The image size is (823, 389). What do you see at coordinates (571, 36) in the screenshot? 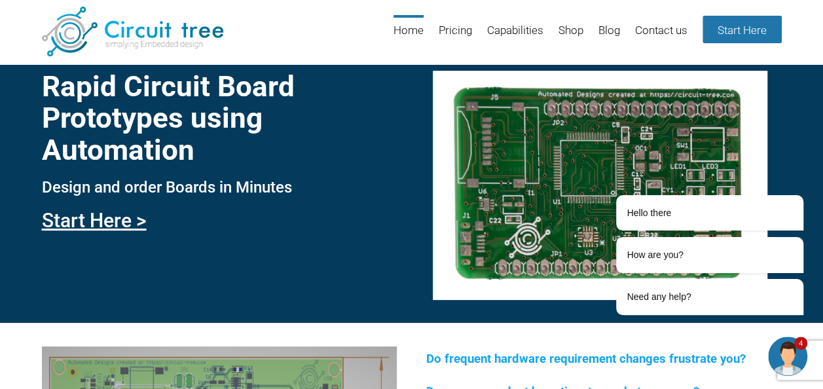
I see `a: Shop` at bounding box center [571, 36].